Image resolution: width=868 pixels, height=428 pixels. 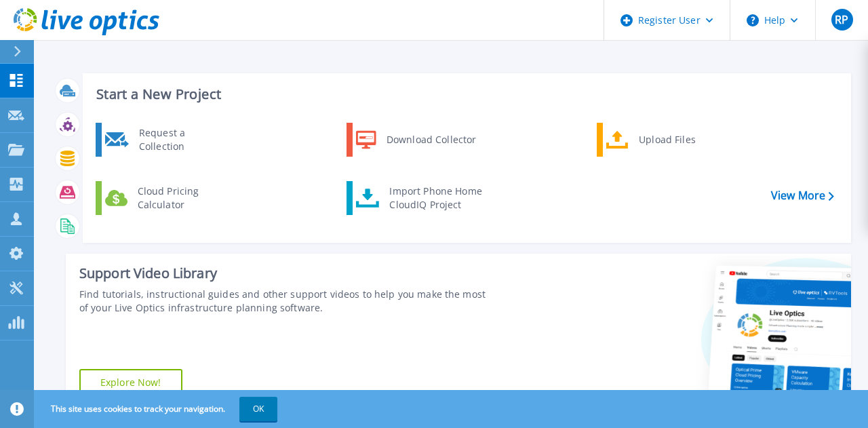 What do you see at coordinates (436, 198) in the screenshot?
I see `div: Import Phone Home CloudIQ Project` at bounding box center [436, 198].